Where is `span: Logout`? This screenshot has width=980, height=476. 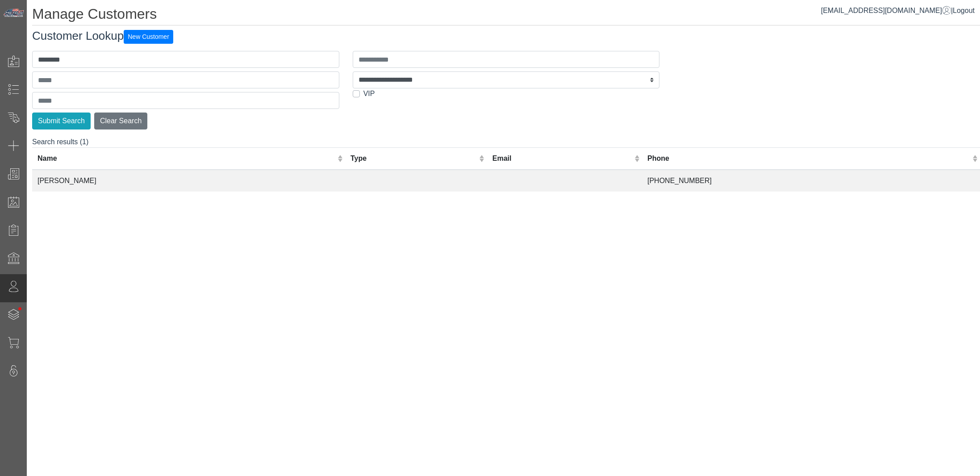
span: Logout is located at coordinates (964, 10).